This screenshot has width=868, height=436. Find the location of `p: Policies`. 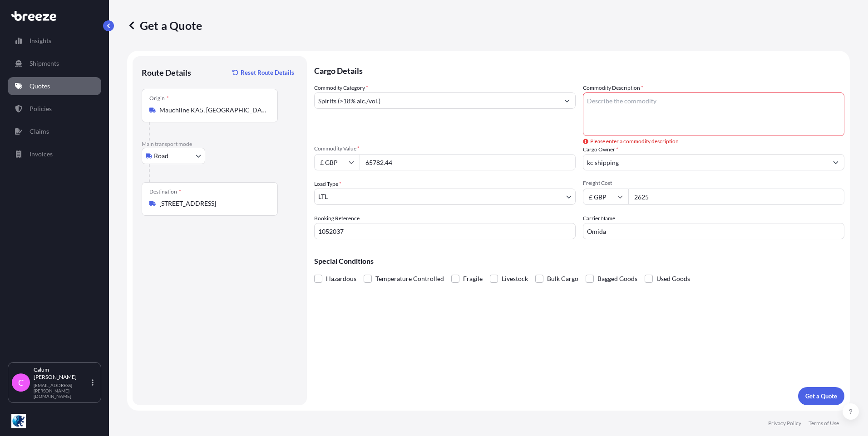

p: Policies is located at coordinates (40, 109).